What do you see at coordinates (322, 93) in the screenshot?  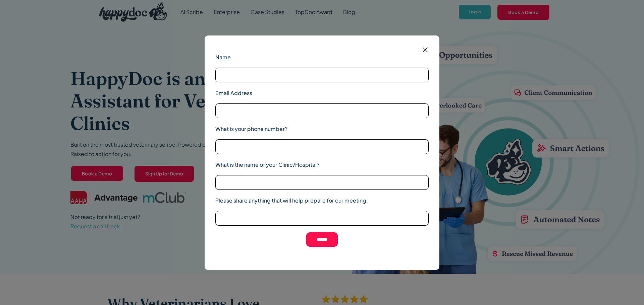 I see `label: Email Address` at bounding box center [322, 93].